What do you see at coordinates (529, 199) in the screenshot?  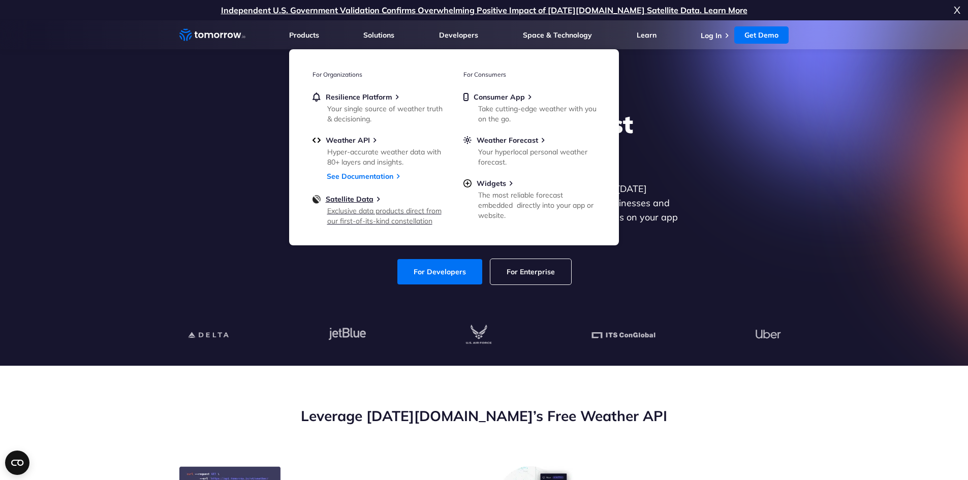 I see `a: WidgetsThe most reliable forecast embedded directly into your app or website.` at bounding box center [529, 199].